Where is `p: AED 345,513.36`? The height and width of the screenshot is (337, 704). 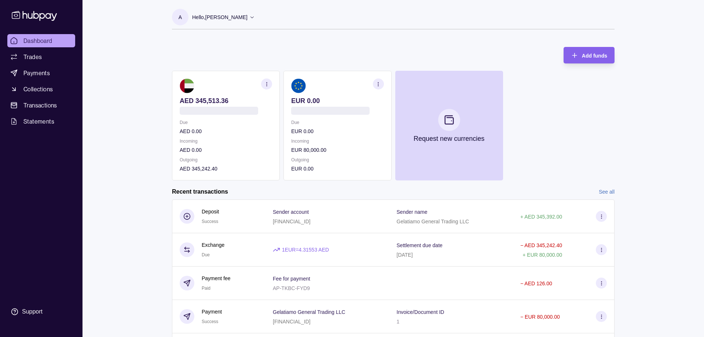
p: AED 345,513.36 is located at coordinates (226, 101).